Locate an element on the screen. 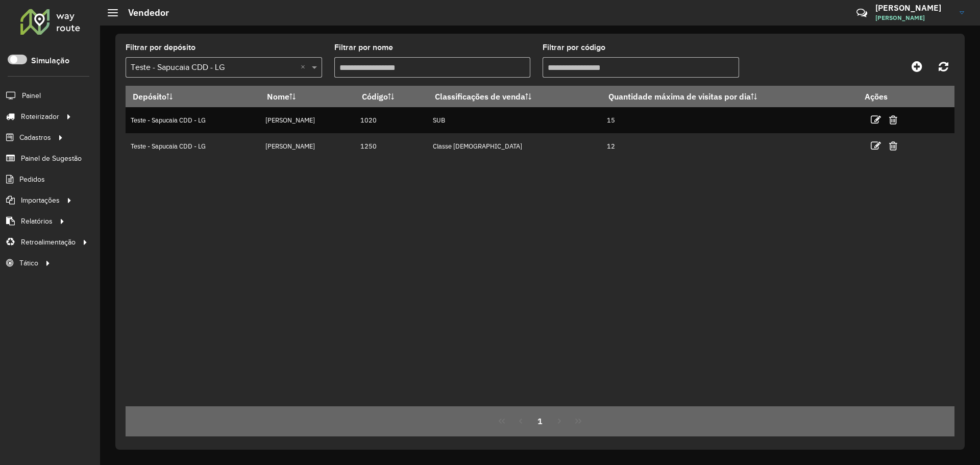 This screenshot has width=980, height=465. td: 12 is located at coordinates (729, 146).